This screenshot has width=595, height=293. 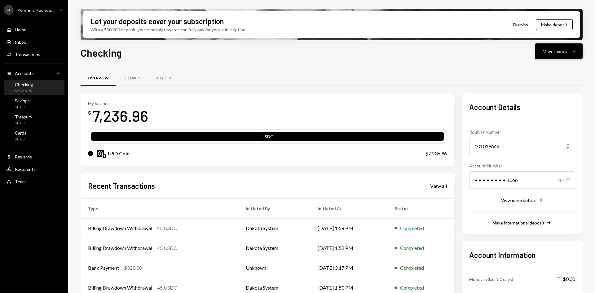 What do you see at coordinates (20, 133) in the screenshot?
I see `div: Cards` at bounding box center [20, 133].